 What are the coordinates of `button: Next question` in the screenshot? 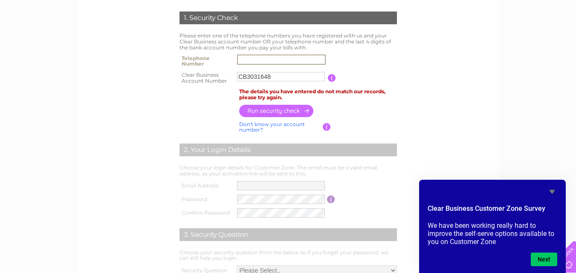 It's located at (544, 260).